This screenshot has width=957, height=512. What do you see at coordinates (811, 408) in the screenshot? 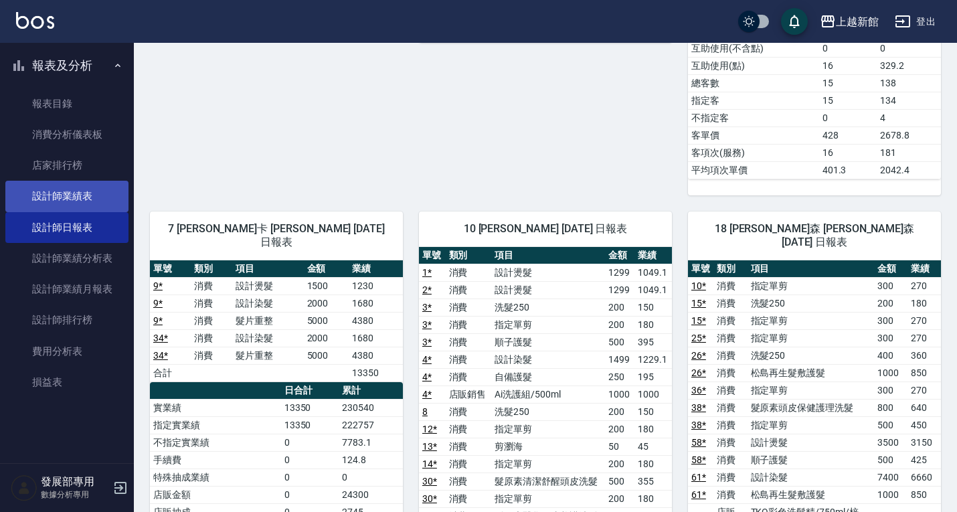
I see `td: 髮原素頭皮保健護理洗髮` at bounding box center [811, 408].